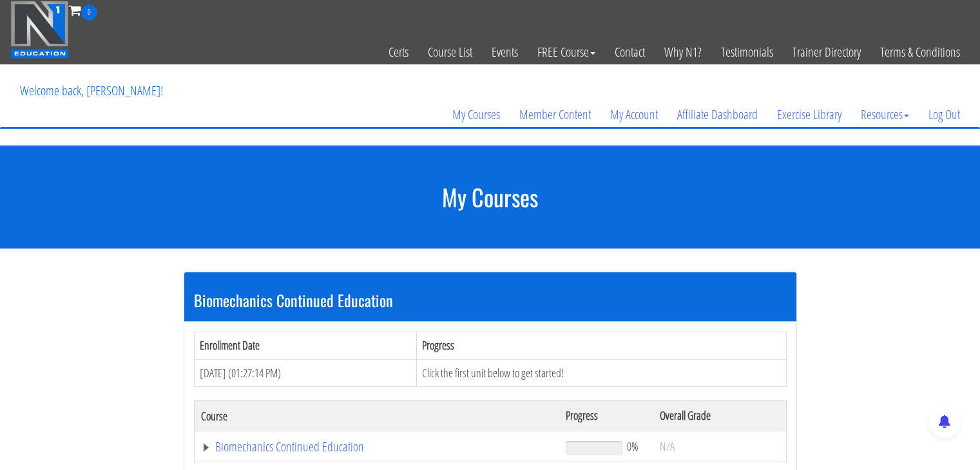 The height and width of the screenshot is (470, 980). I want to click on td: Click the first unit below to get started!, so click(601, 373).